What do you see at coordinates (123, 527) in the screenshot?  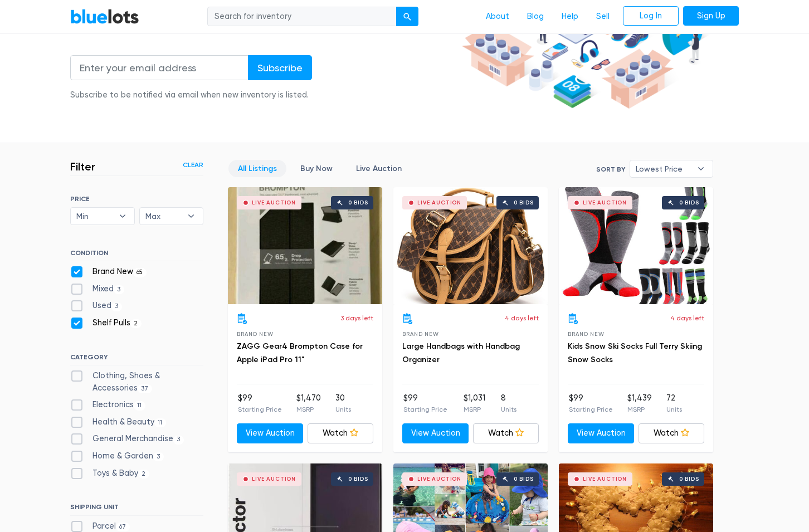 I see `span: 67` at bounding box center [123, 527].